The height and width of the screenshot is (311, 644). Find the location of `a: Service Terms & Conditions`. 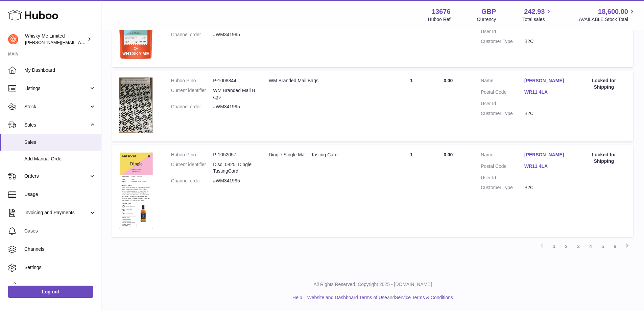

a: Service Terms & Conditions is located at coordinates (424, 298).